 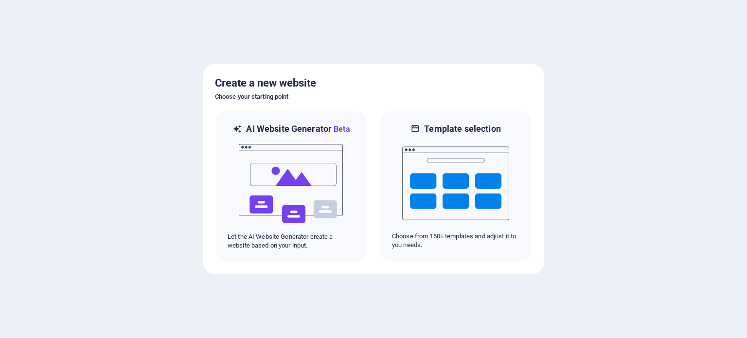 What do you see at coordinates (297, 129) in the screenshot?
I see `h6: AI Website Generator` at bounding box center [297, 129].